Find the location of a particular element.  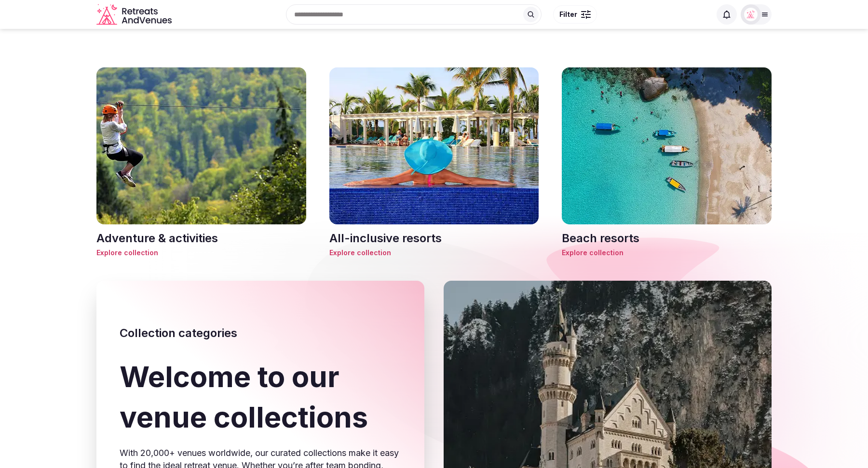

h3: Adventure & activities is located at coordinates (201, 238).